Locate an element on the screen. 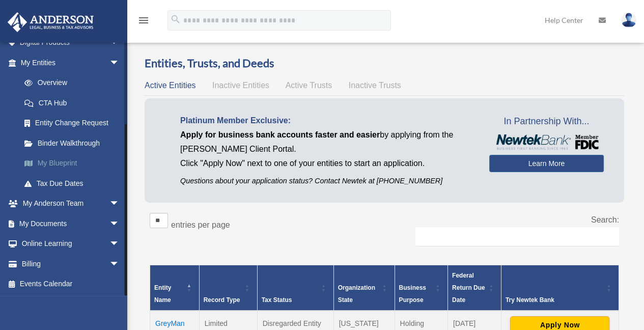 The width and height of the screenshot is (644, 330). a: Entity Change Request is located at coordinates (74, 124).